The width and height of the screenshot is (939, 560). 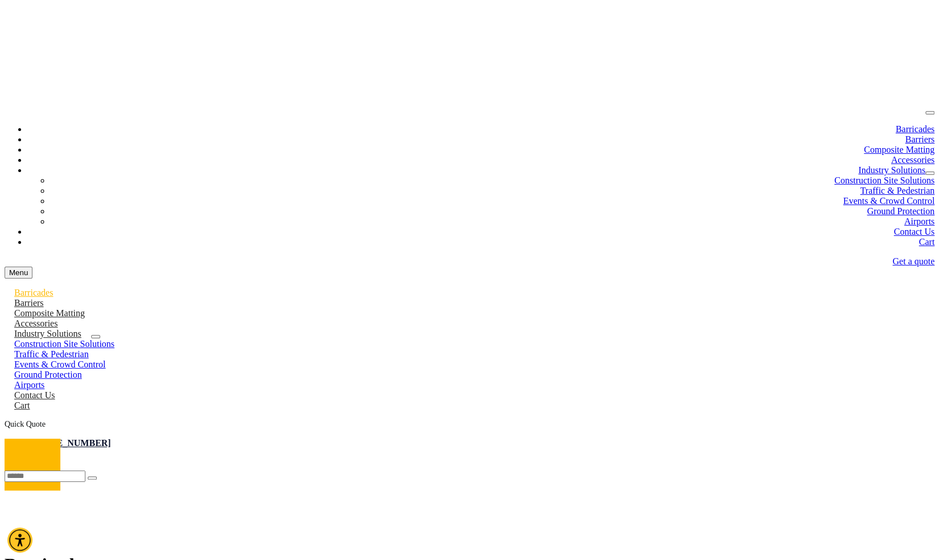 I want to click on span: Menu, so click(x=18, y=272).